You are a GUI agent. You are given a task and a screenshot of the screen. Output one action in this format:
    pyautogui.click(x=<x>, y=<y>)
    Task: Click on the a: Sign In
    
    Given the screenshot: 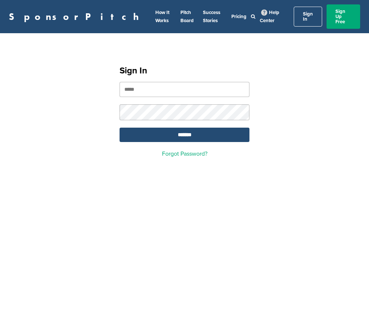 What is the action you would take?
    pyautogui.click(x=308, y=17)
    